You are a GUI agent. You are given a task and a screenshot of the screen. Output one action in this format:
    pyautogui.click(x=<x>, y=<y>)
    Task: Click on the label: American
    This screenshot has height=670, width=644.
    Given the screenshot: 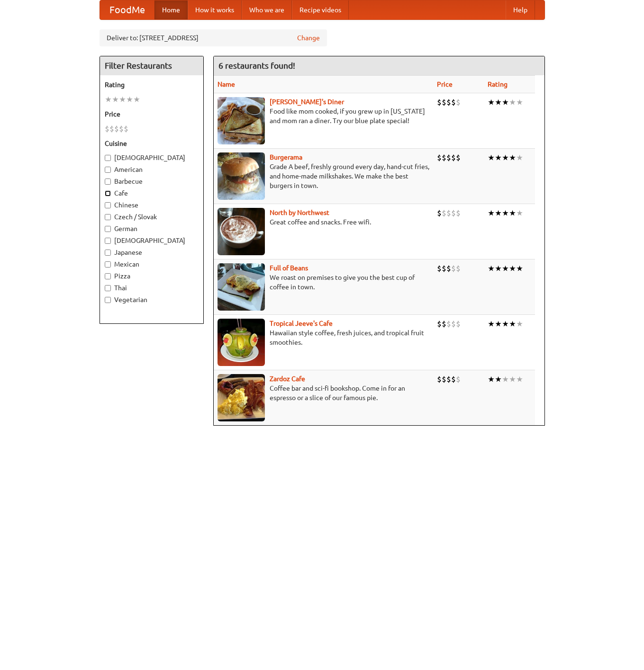 What is the action you would take?
    pyautogui.click(x=152, y=169)
    